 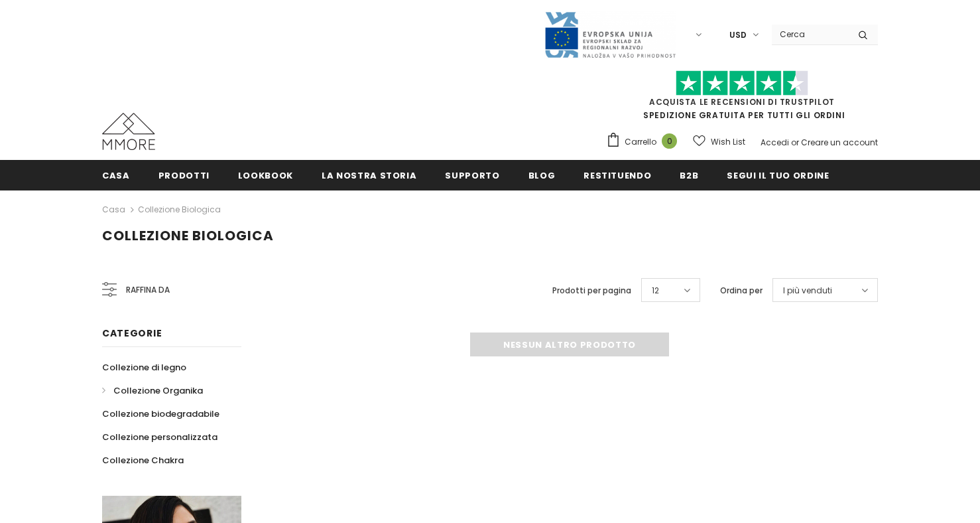 What do you see at coordinates (472, 175) in the screenshot?
I see `a: supporto` at bounding box center [472, 175].